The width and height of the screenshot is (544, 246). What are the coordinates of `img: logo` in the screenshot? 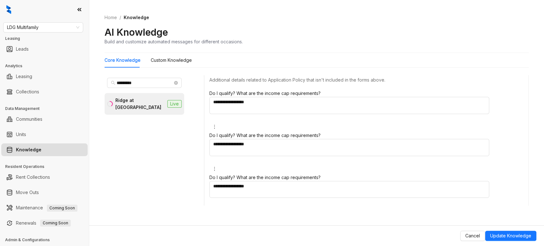 It's located at (9, 10).